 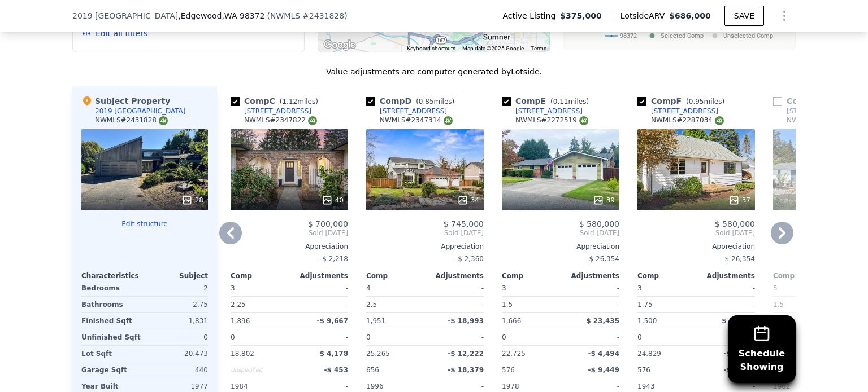 What do you see at coordinates (243, 354) in the screenshot?
I see `span: 18,802` at bounding box center [243, 354].